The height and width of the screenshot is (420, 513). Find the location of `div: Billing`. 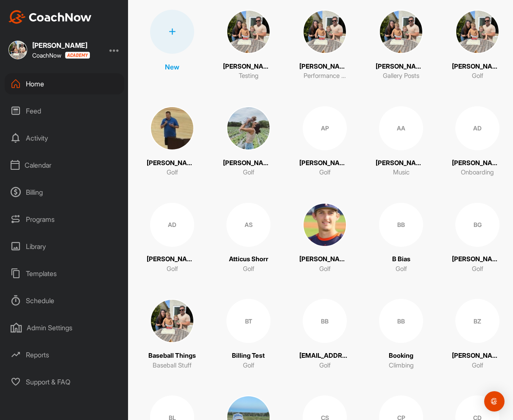

div: Billing is located at coordinates (64, 192).